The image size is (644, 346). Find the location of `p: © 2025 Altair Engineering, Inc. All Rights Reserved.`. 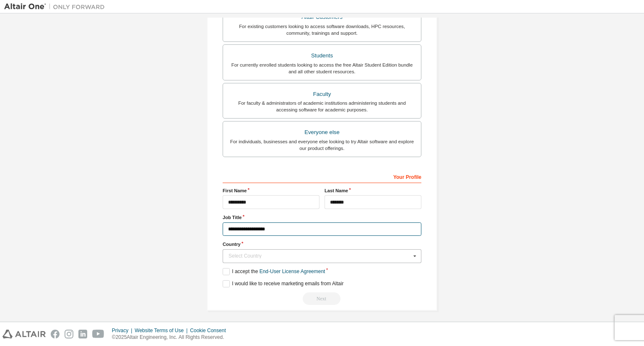

p: © 2025 Altair Engineering, Inc. All Rights Reserved. is located at coordinates (172, 337).